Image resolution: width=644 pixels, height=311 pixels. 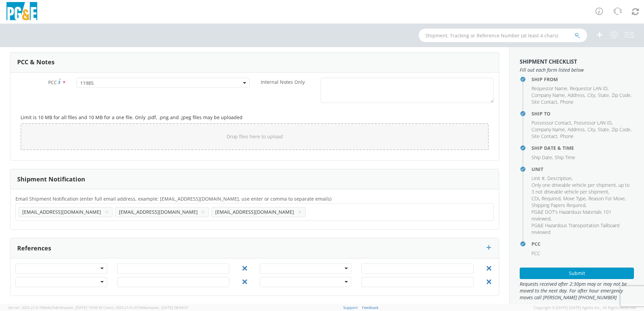 What do you see at coordinates (146, 307) in the screenshot?
I see `span: Client: 2025.21.0-c073d8a` at bounding box center [146, 307].